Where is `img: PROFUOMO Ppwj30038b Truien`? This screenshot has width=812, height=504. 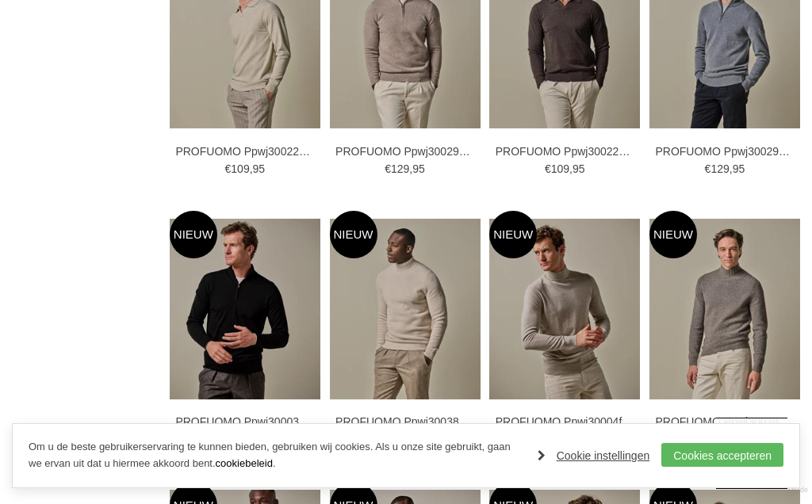
img: PROFUOMO Ppwj30038b Truien is located at coordinates (725, 309).